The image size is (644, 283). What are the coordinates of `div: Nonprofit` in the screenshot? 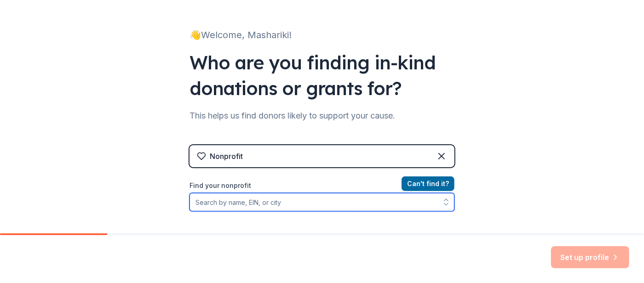 It's located at (226, 156).